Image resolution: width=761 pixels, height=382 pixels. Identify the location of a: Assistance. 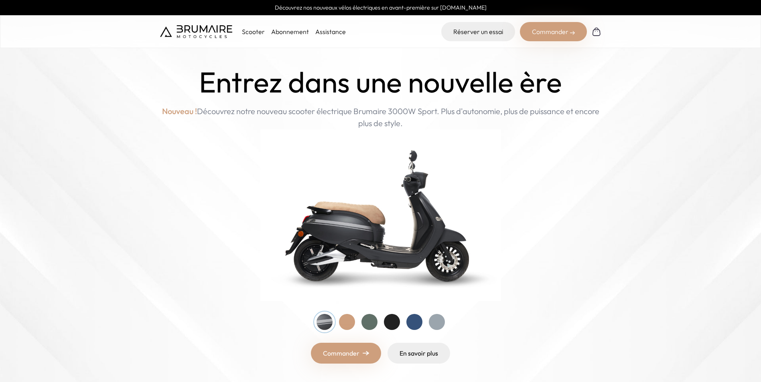
(330, 32).